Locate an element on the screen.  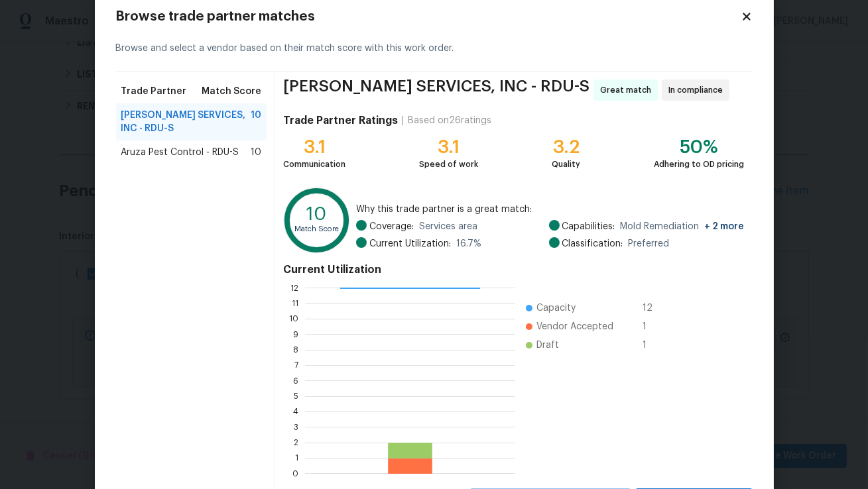
span: Capacity is located at coordinates (556, 308).